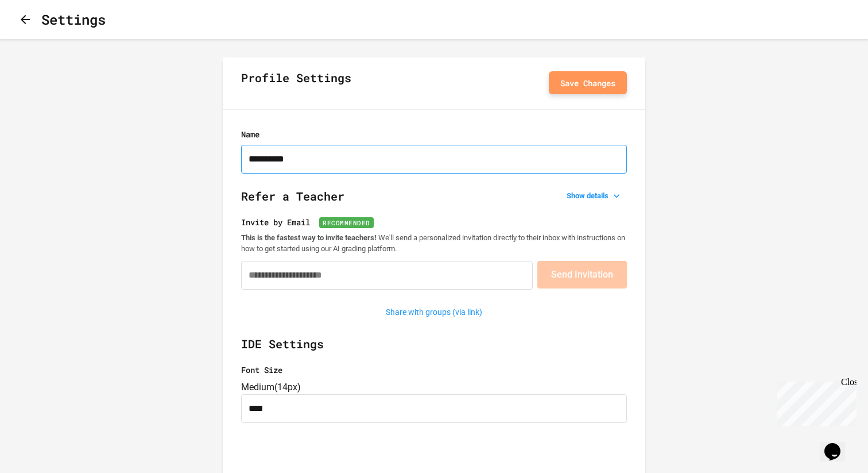 The height and width of the screenshot is (473, 868). Describe the element at coordinates (296, 83) in the screenshot. I see `h2: Profile Settings` at that location.